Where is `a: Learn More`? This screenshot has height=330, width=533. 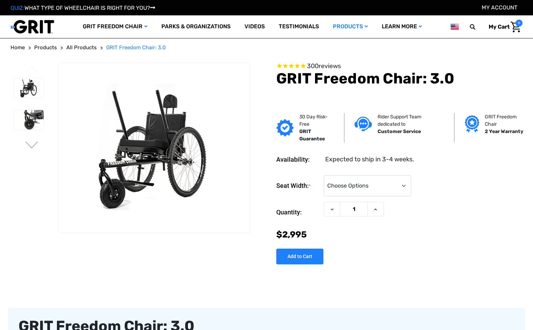 a: Learn More is located at coordinates (402, 27).